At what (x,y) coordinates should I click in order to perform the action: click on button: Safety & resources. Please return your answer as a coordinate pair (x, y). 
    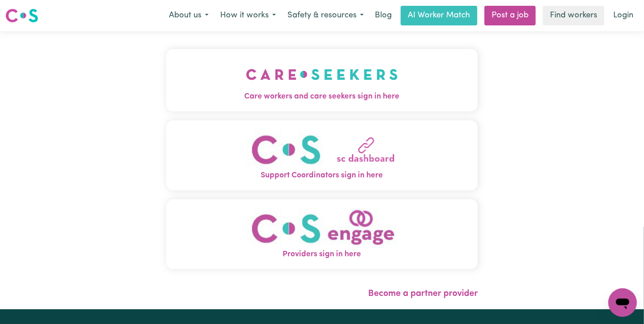
    Looking at the image, I should click on (326, 16).